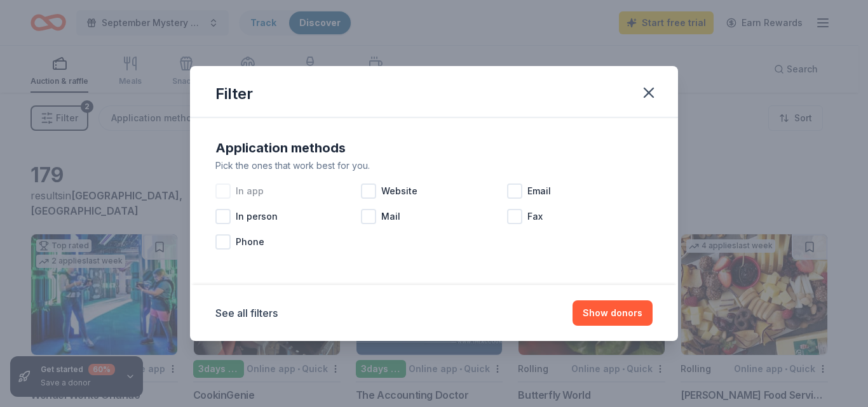 Image resolution: width=868 pixels, height=407 pixels. Describe the element at coordinates (613, 312) in the screenshot. I see `button: Show donors` at that location.